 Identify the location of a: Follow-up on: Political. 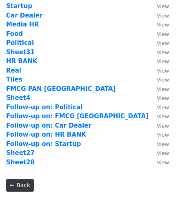
(44, 107).